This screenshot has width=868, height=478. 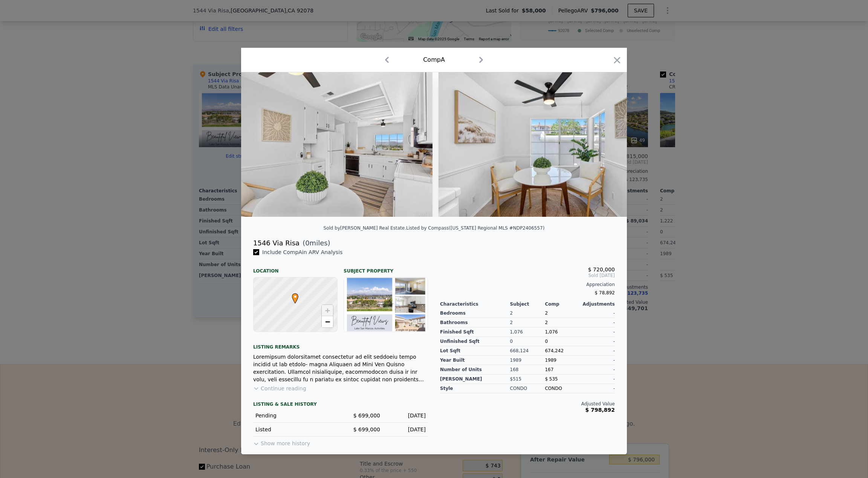 I want to click on div: Year Built, so click(x=475, y=360).